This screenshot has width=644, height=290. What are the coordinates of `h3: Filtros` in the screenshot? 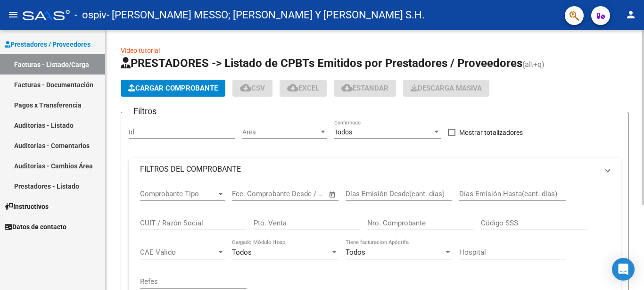 It's located at (145, 111).